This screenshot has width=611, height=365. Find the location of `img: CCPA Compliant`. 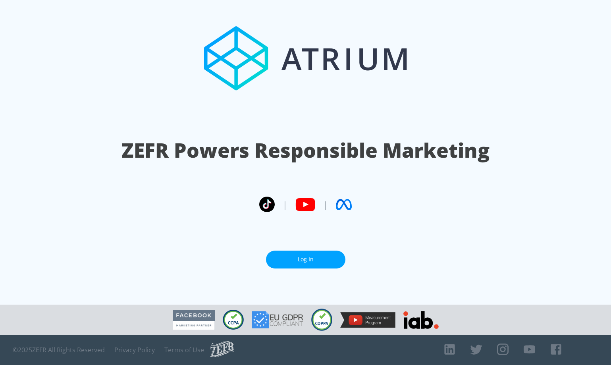

img: CCPA Compliant is located at coordinates (233, 320).